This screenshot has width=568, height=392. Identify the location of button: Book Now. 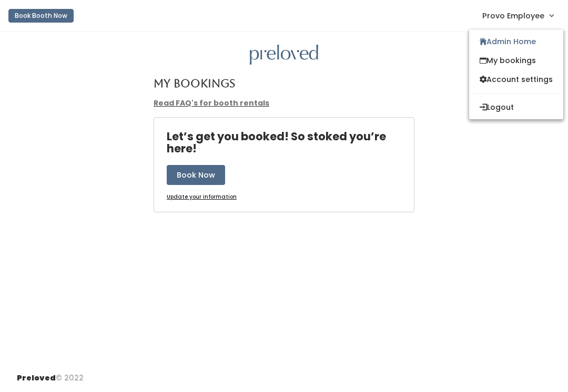
(195, 175).